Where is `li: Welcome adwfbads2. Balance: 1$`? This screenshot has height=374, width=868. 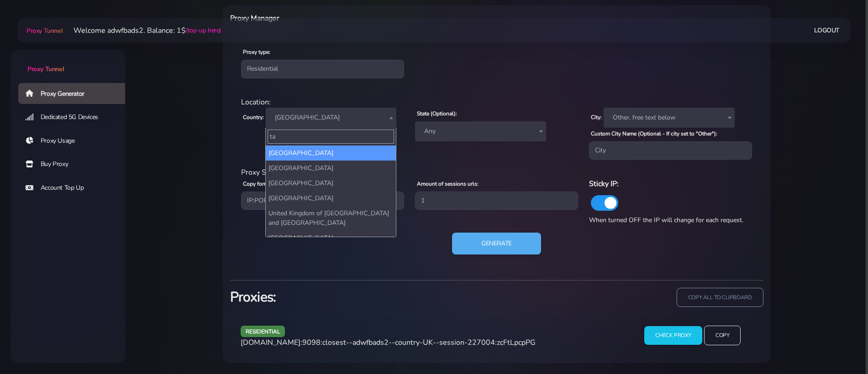
li: Welcome adwfbads2. Balance: 1$ is located at coordinates (142, 30).